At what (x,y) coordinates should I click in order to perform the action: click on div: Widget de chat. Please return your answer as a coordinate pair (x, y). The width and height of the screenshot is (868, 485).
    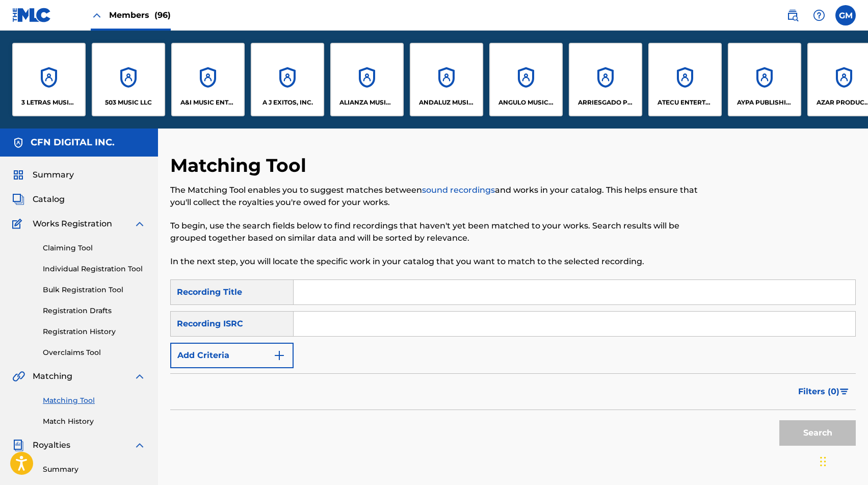
    Looking at the image, I should click on (843, 460).